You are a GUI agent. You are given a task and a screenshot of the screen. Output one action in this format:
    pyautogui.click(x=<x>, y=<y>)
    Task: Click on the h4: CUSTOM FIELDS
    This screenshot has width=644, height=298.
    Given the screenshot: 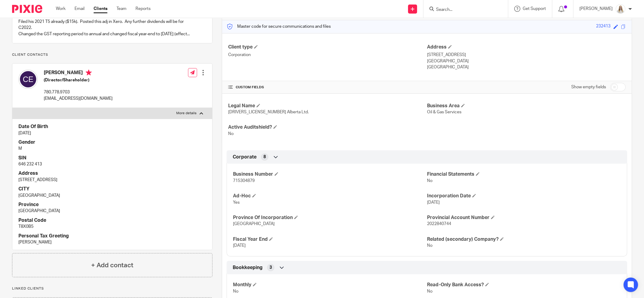 What is the action you would take?
    pyautogui.click(x=327, y=87)
    